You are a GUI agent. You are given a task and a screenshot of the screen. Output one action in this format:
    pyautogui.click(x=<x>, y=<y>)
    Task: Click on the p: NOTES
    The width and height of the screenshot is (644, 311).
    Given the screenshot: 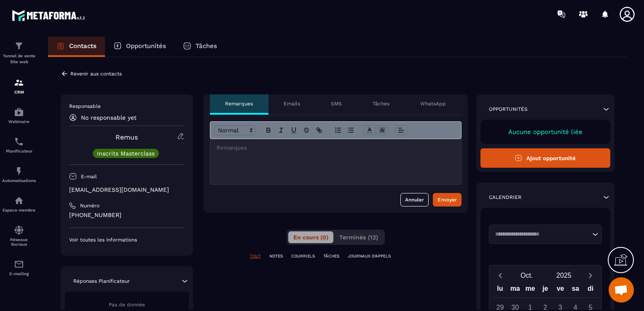 What is the action you would take?
    pyautogui.click(x=276, y=256)
    